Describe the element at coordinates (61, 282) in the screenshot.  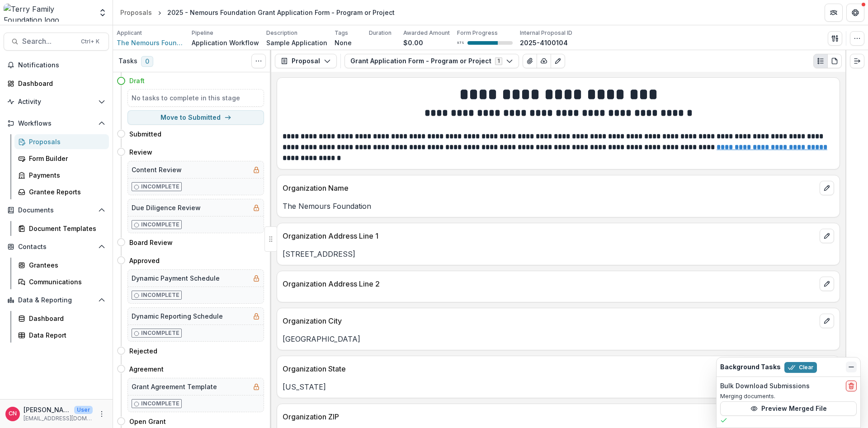
I see `a: Communications` at that location.